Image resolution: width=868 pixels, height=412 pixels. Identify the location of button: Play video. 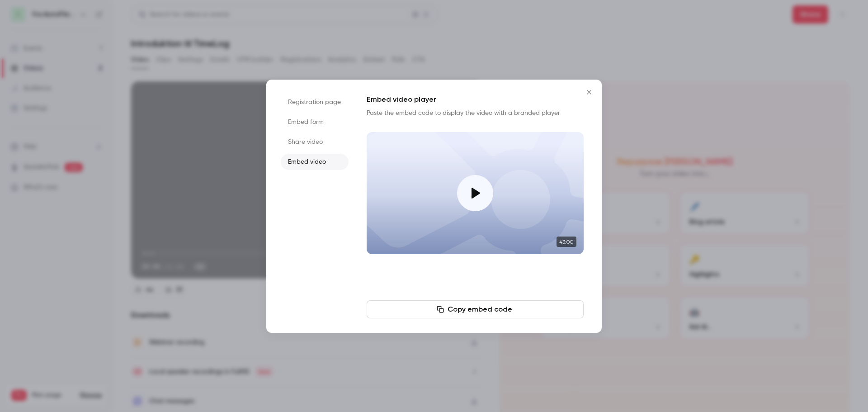
(476, 193).